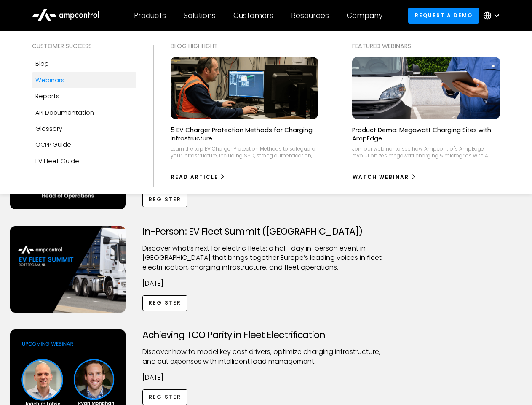 The image size is (532, 405). What do you see at coordinates (426, 152) in the screenshot?
I see `div: Join our webinar to see how Ampcontrol's AmpEdge revolutionizes megawatt charging & microgrids wi...` at bounding box center [426, 152].